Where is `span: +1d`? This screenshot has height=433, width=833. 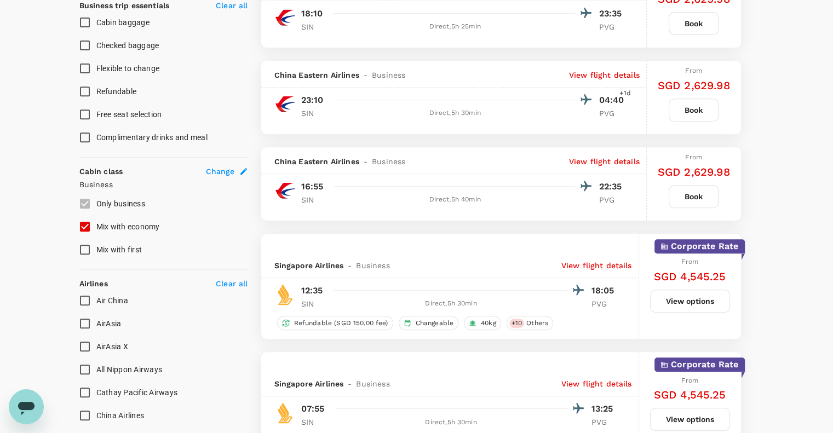
span: +1d is located at coordinates (625, 94).